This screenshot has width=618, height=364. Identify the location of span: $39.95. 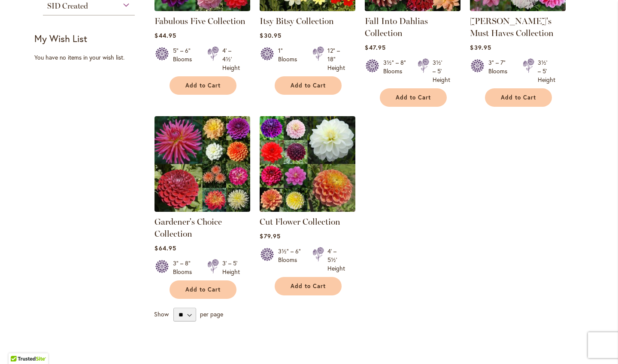
(480, 47).